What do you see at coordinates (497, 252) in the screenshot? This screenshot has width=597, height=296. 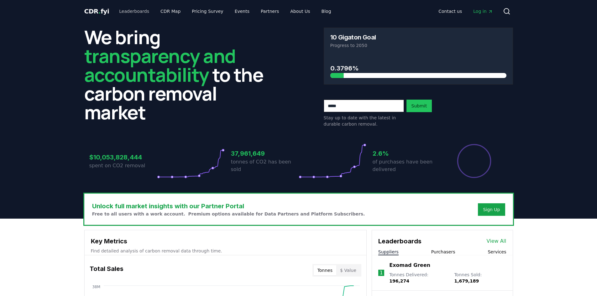 I see `button: Services` at bounding box center [497, 252].